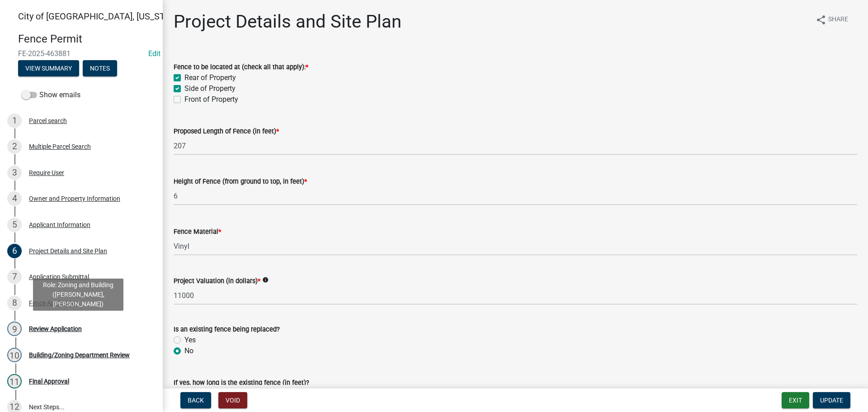 The image size is (868, 412). I want to click on label: Fence to be located at (check all that apply):, so click(241, 68).